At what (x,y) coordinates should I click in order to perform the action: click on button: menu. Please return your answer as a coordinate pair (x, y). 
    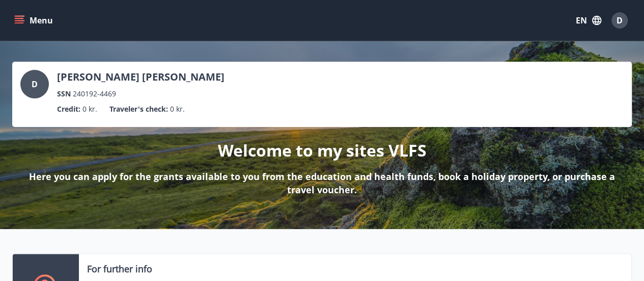
    Looking at the image, I should click on (35, 21).